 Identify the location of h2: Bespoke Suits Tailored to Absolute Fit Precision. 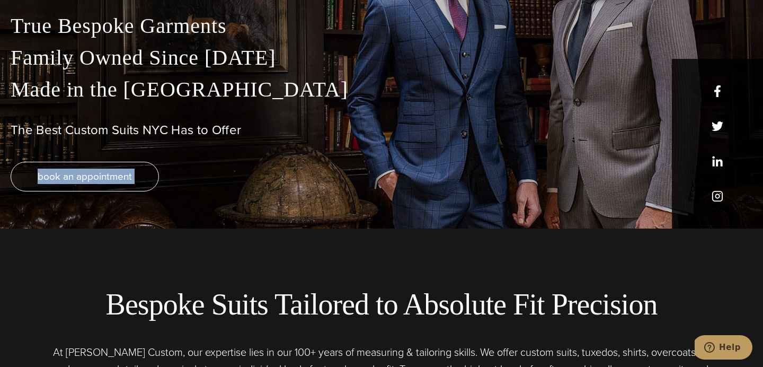
(381, 304).